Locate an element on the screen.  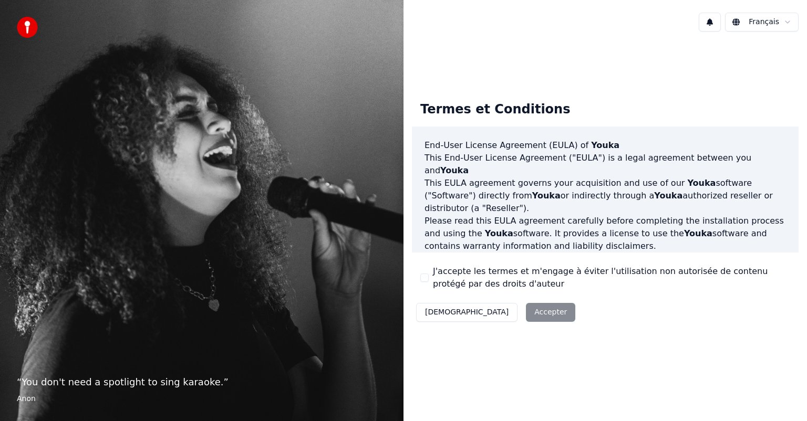
p: “ You don't need a spotlight to sing karaoke. ” is located at coordinates (202, 382).